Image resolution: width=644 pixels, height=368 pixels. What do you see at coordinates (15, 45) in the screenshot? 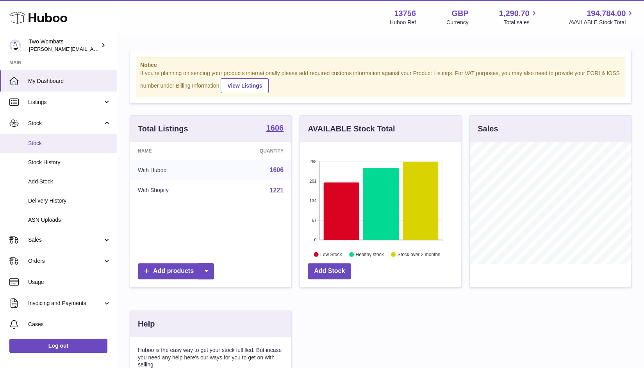
I see `img: adam.randall@twowombats.com` at bounding box center [15, 45].